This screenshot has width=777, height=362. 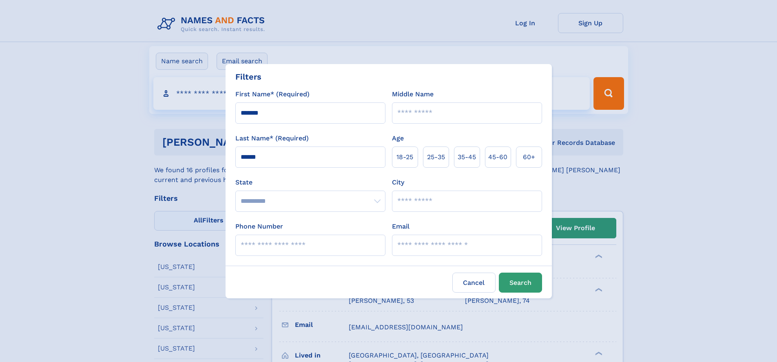 What do you see at coordinates (521, 282) in the screenshot?
I see `button: Search` at bounding box center [521, 282].